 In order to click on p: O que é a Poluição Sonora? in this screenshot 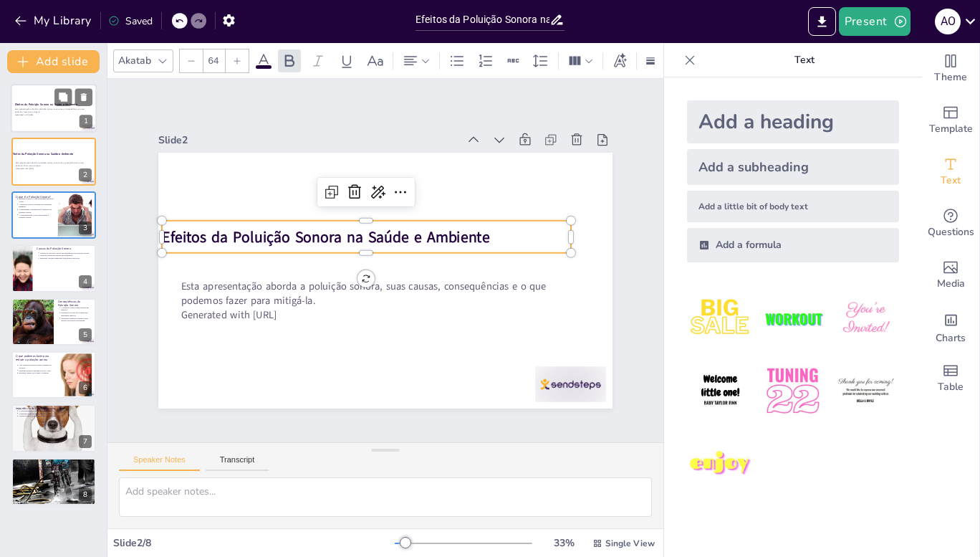, I will do `click(35, 197)`.